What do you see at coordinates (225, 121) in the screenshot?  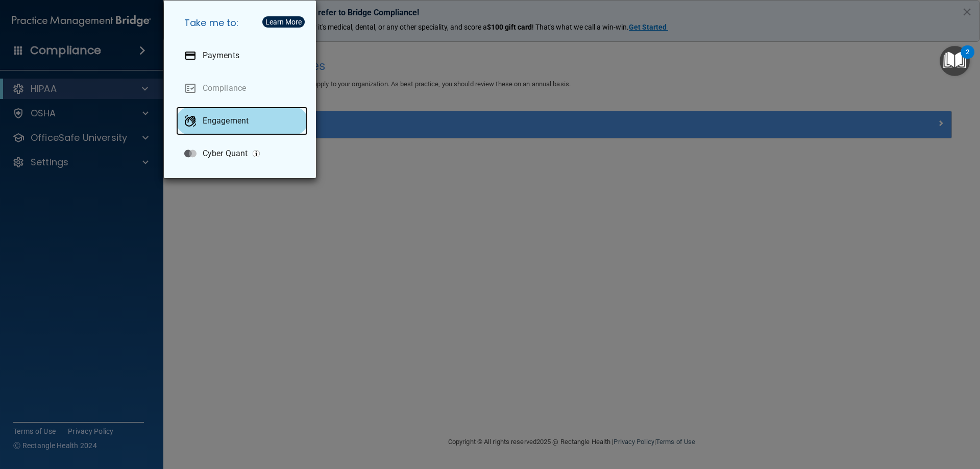 I see `p: Engagement` at bounding box center [225, 121].